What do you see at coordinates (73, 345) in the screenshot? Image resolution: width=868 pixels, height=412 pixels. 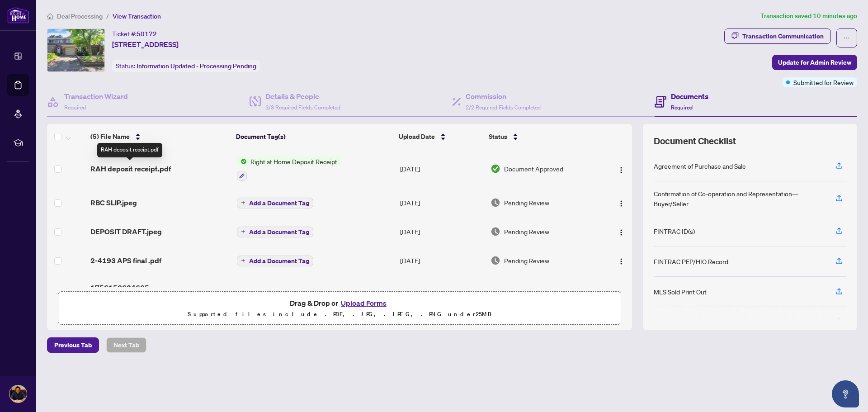 I see `span: Previous Tab` at bounding box center [73, 345].